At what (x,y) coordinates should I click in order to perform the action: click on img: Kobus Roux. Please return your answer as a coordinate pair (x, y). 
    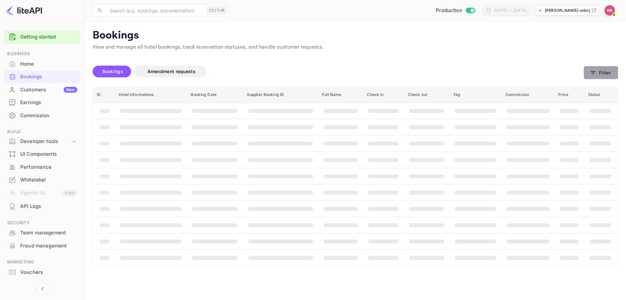
    Looking at the image, I should click on (610, 10).